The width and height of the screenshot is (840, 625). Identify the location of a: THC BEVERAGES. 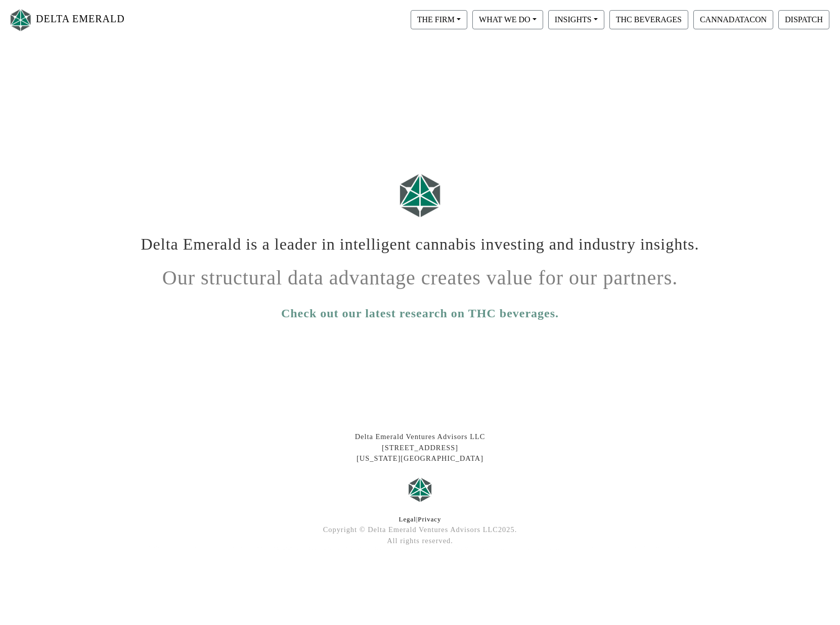
(649, 19).